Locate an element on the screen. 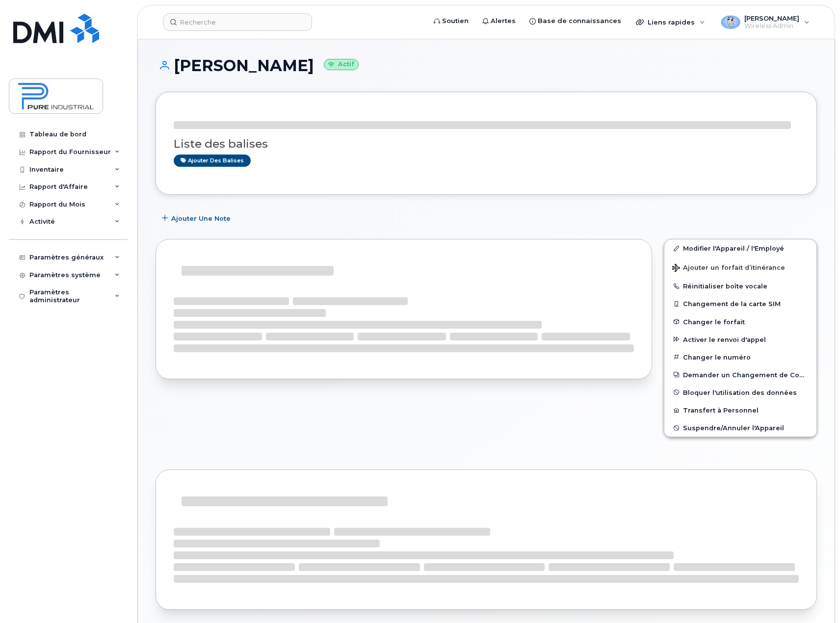 Image resolution: width=840 pixels, height=623 pixels. button: Réinitialiser boîte vocale is located at coordinates (740, 286).